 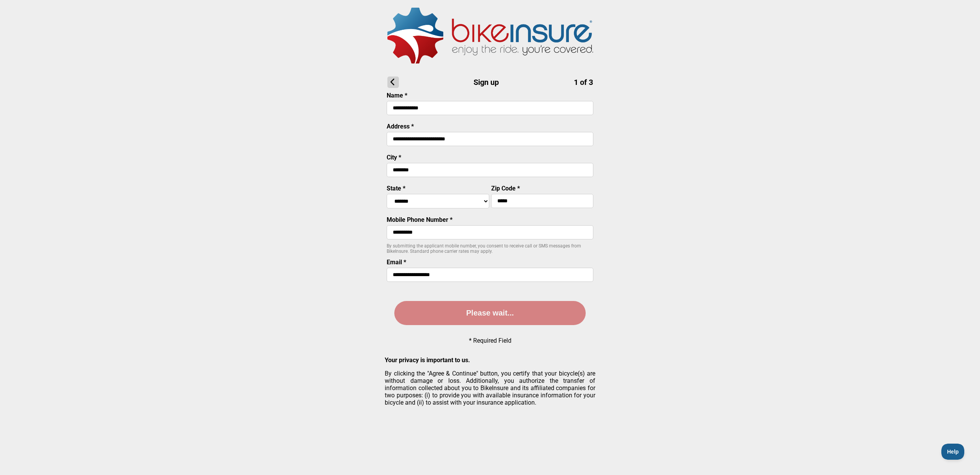 What do you see at coordinates (583, 82) in the screenshot?
I see `span: 1 of 3` at bounding box center [583, 82].